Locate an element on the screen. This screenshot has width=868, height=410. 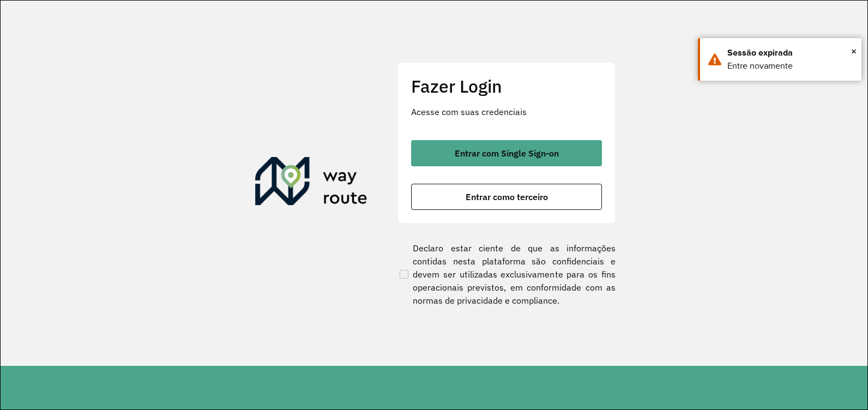
span: Entrar como terceiro is located at coordinates (506, 196).